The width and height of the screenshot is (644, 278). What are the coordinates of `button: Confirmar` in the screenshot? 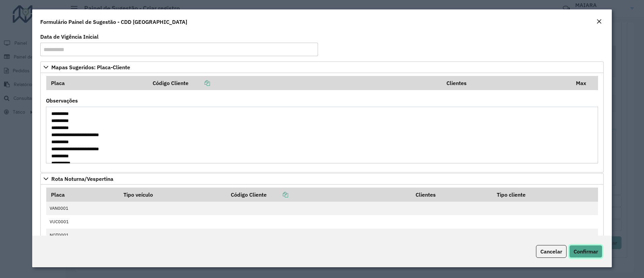 It's located at (586, 251).